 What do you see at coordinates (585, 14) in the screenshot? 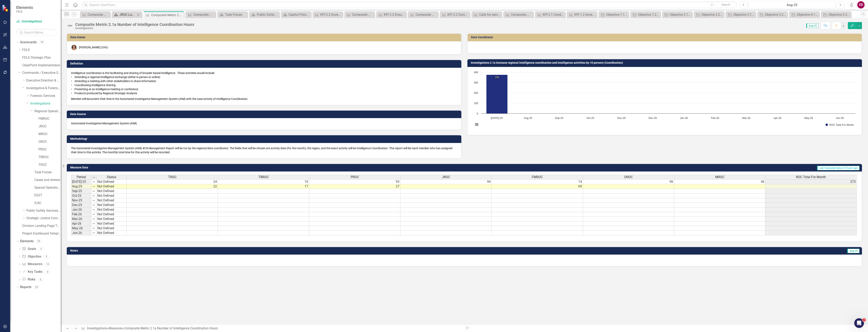
I see `div: KPI 1.2 Increase in daily presence through proactive patrol and K-9.` at bounding box center [585, 14].